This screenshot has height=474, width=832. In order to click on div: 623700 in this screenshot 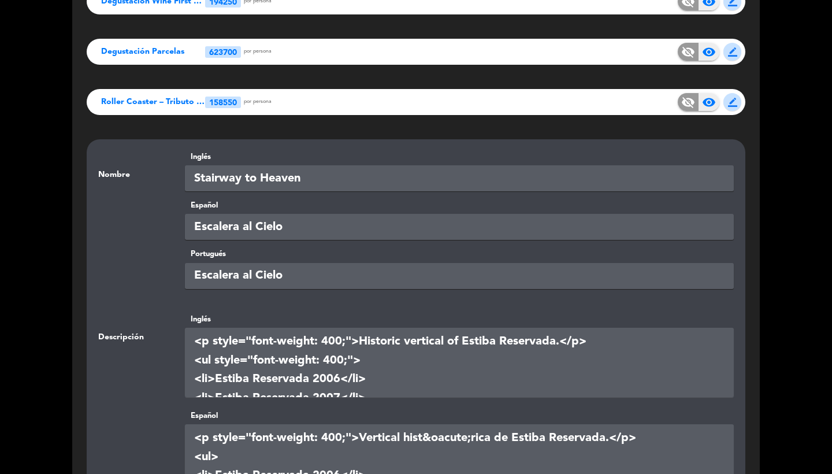, I will do `click(223, 52)`.